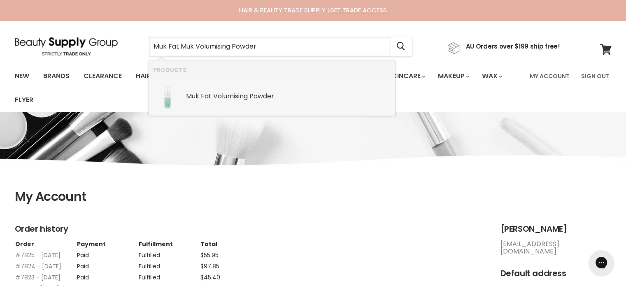 The width and height of the screenshot is (626, 286). What do you see at coordinates (281, 47) in the screenshot?
I see `form: Product` at bounding box center [281, 47].